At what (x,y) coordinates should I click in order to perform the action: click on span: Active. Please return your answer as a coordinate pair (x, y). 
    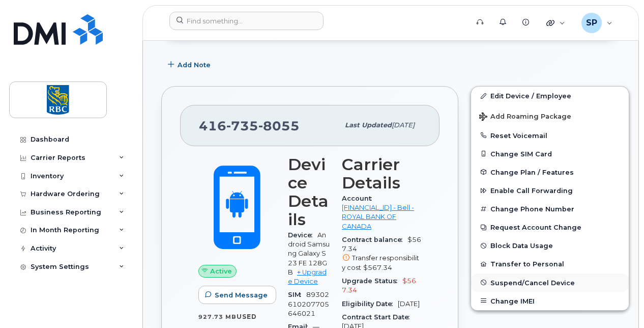
    Looking at the image, I should click on (221, 271).